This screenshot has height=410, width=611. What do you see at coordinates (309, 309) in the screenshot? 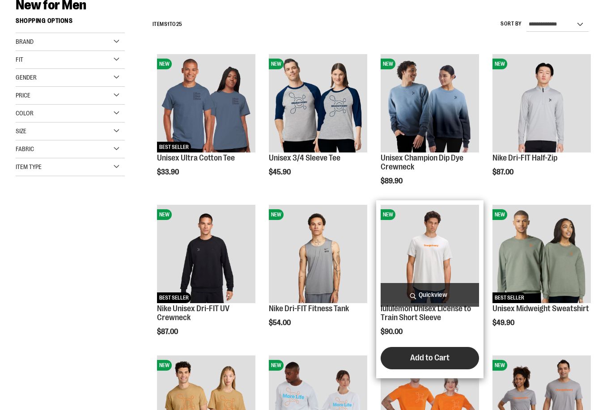
I see `a: Nike Dri-FIT Fitness Tank` at bounding box center [309, 309].